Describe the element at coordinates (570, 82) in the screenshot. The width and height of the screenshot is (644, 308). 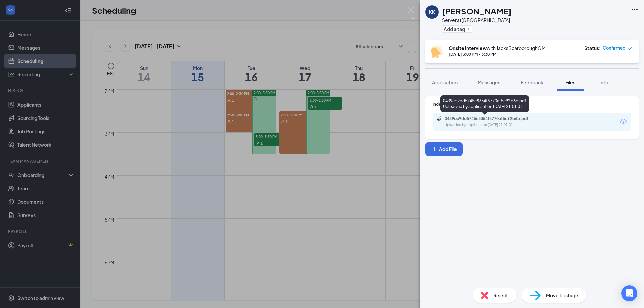
I see `span: Files` at that location.